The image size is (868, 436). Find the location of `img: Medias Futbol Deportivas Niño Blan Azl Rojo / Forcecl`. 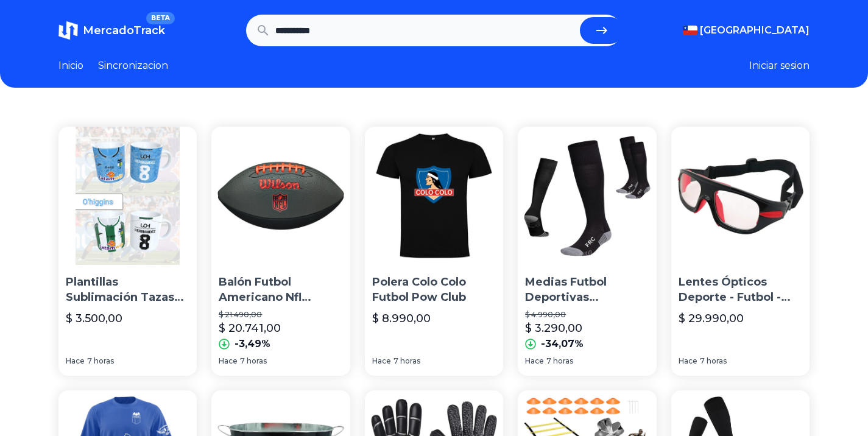

img: Medias Futbol Deportivas Niño Blan Azl Rojo / Forcecl is located at coordinates (587, 196).